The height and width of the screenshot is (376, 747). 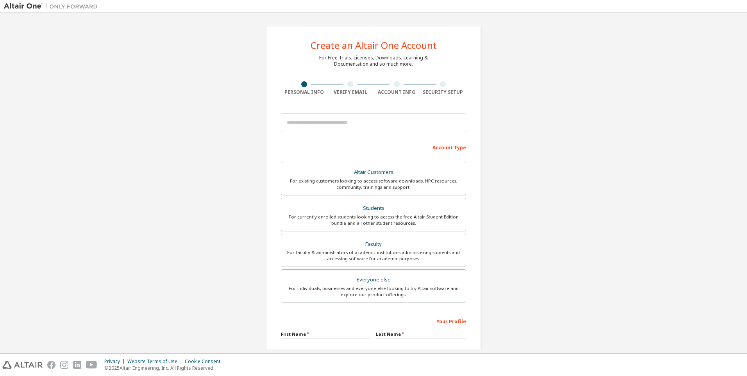 What do you see at coordinates (374, 61) in the screenshot?
I see `div: For Free Trials, Licenses, Downloads, Learning & Documentation and so much more.` at bounding box center [374, 61].